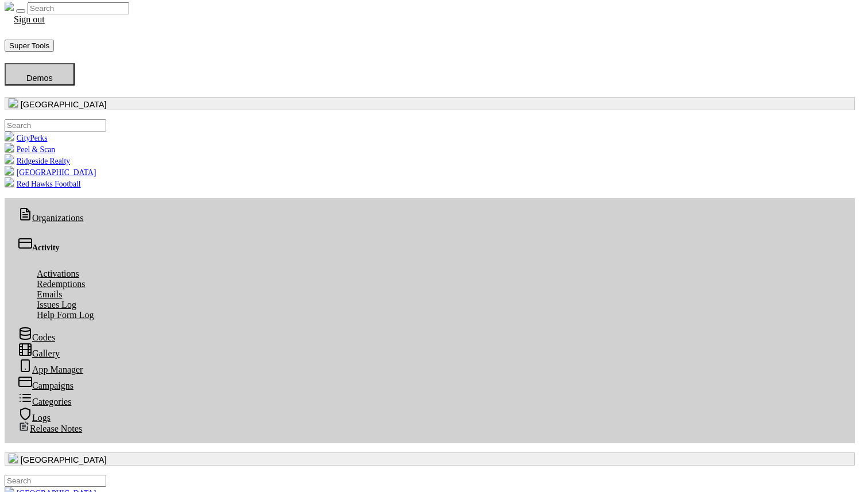 This screenshot has height=492, width=868. What do you see at coordinates (26, 138) in the screenshot?
I see `a: CityPerks` at bounding box center [26, 138].